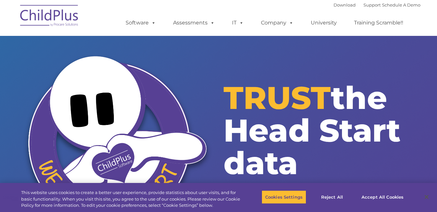 The height and width of the screenshot is (212, 437). I want to click on button: Accept All Cookies, so click(383, 197).